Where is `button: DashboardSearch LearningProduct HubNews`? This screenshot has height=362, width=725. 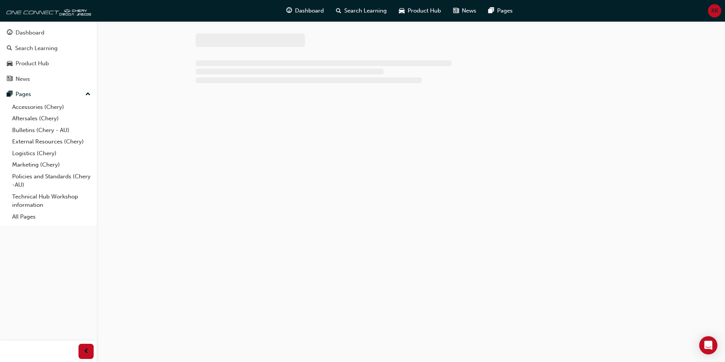 button: DashboardSearch LearningProduct HubNews is located at coordinates (48, 56).